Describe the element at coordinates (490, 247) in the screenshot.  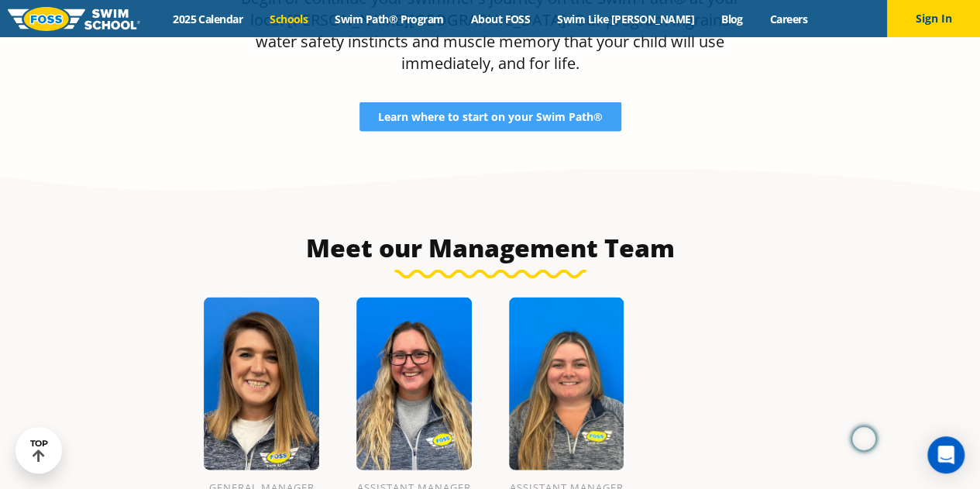
I see `h3: Meet our Management Team` at that location.